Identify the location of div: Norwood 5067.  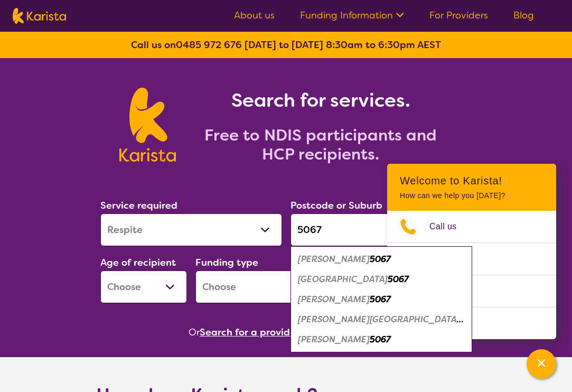
(381, 299).